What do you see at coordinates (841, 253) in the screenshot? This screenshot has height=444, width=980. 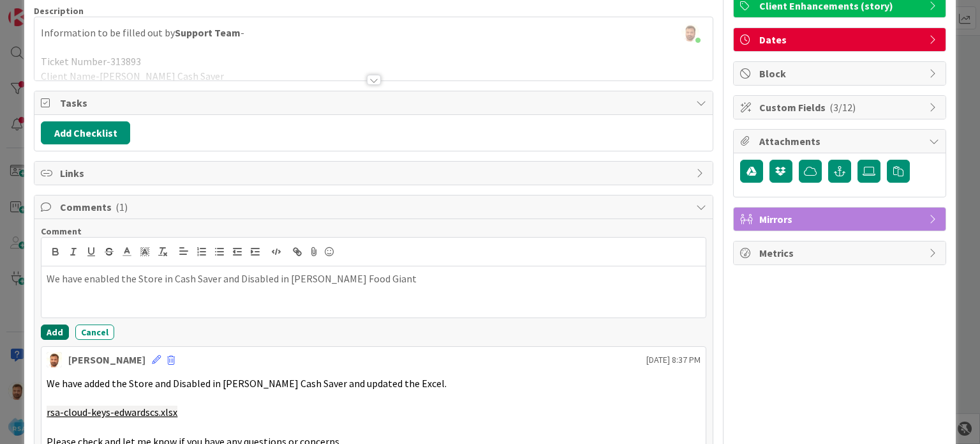 I see `span: Metrics` at bounding box center [841, 253].